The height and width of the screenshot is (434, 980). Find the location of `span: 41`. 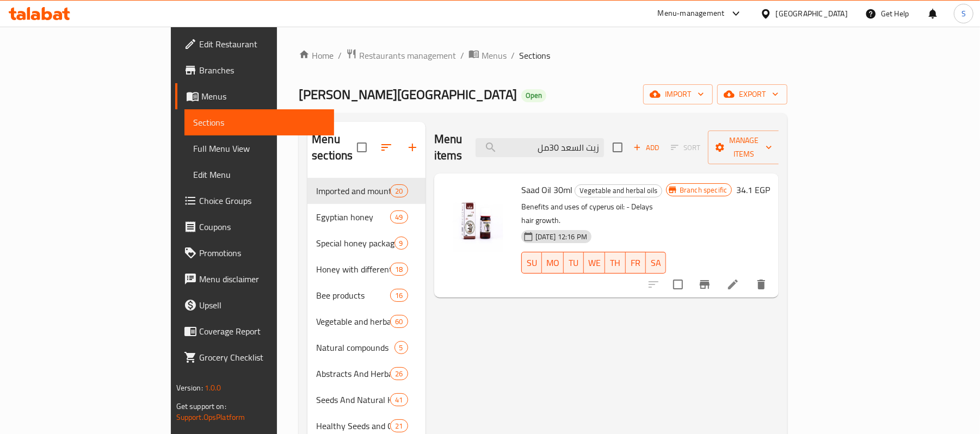

span: 41 is located at coordinates (399, 400).